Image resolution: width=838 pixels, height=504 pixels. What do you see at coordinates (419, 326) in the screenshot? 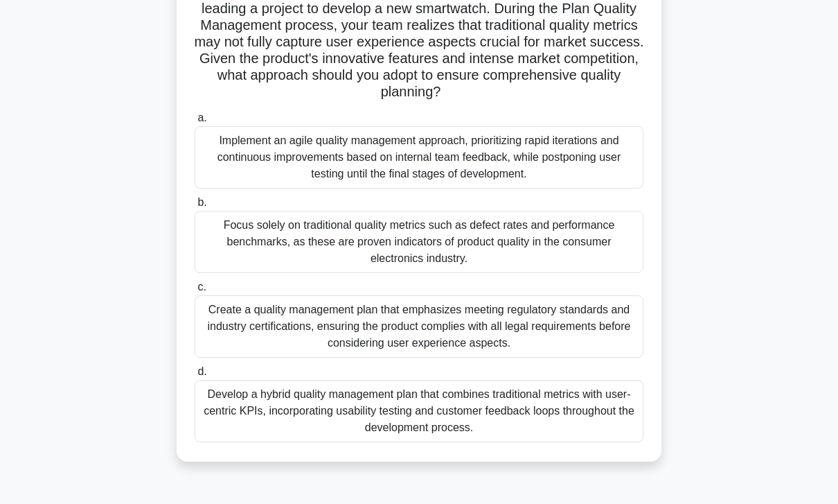
I see `div: Create a quality management plan that emphasizes meeting regulatory standards and industry certif...` at bounding box center [419, 326].